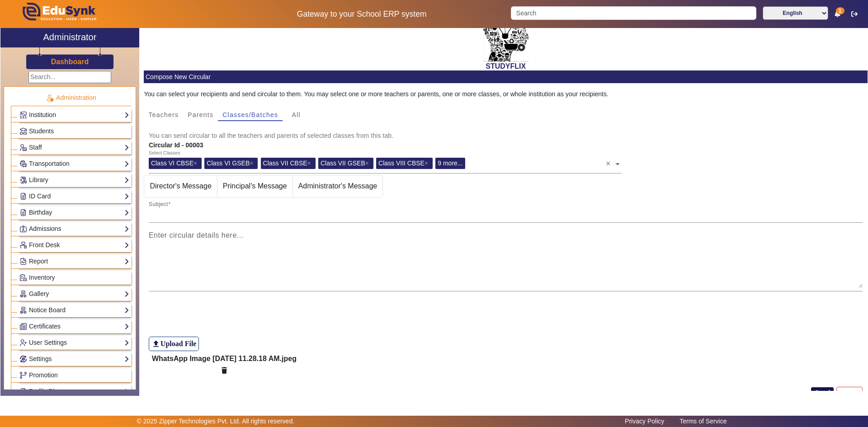 Image resolution: width=868 pixels, height=427 pixels. Describe the element at coordinates (155, 344) in the screenshot. I see `mat-icon: file_upload` at that location.